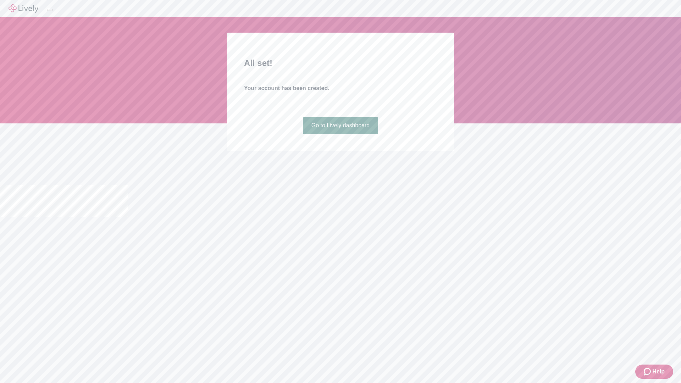 The width and height of the screenshot is (681, 383). Describe the element at coordinates (654, 372) in the screenshot. I see `button: Zendesk support iconHelp` at that location.